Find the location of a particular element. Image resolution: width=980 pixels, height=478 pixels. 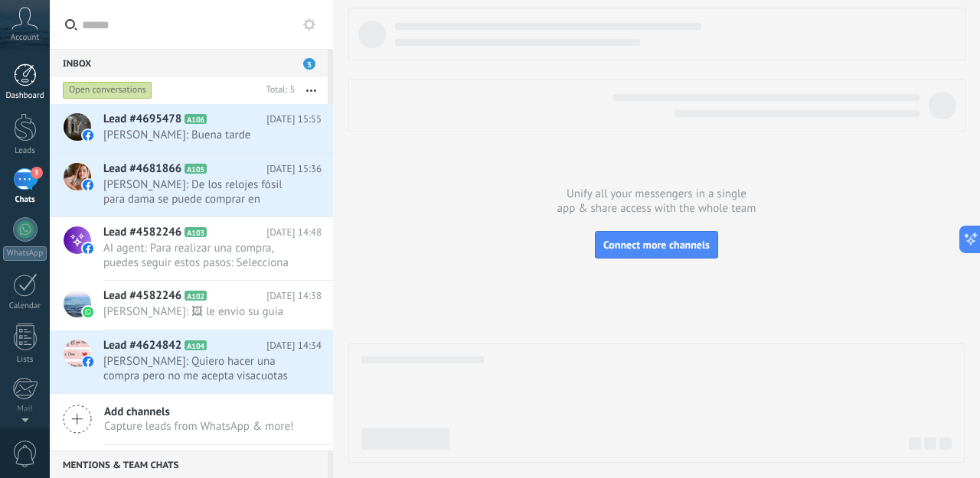

span: A104 is located at coordinates (195, 345).